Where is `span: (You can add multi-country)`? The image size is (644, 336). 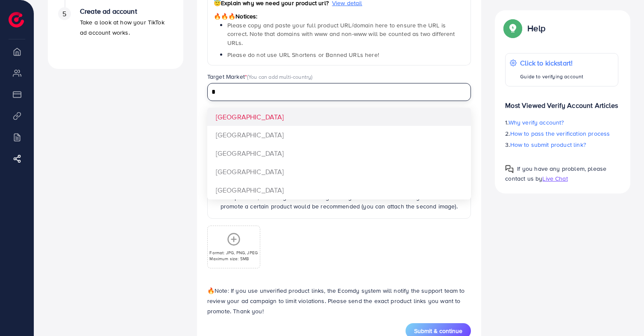 span: (You can add multi-country) is located at coordinates (279, 77).